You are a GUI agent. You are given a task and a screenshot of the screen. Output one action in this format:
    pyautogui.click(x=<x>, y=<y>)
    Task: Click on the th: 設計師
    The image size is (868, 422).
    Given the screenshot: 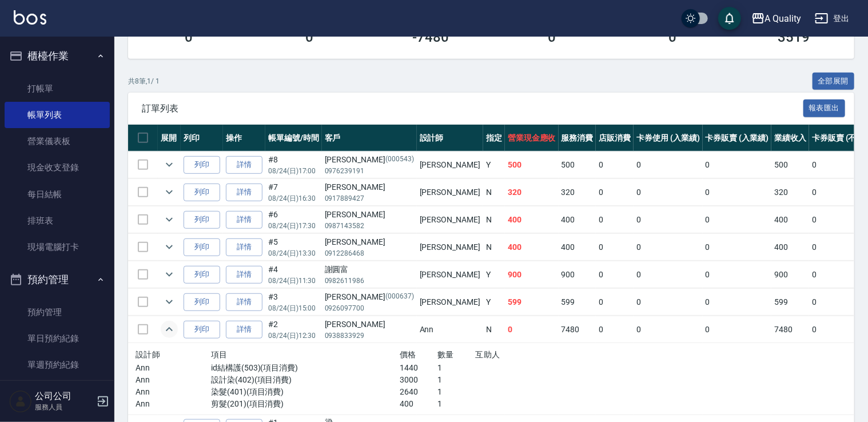 What is the action you would take?
    pyautogui.click(x=450, y=138)
    